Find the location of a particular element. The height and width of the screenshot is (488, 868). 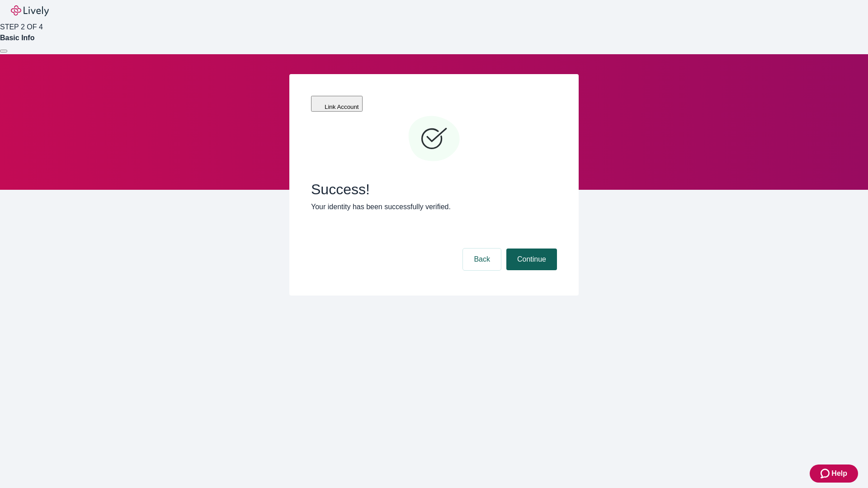

button: Back is located at coordinates (482, 259).